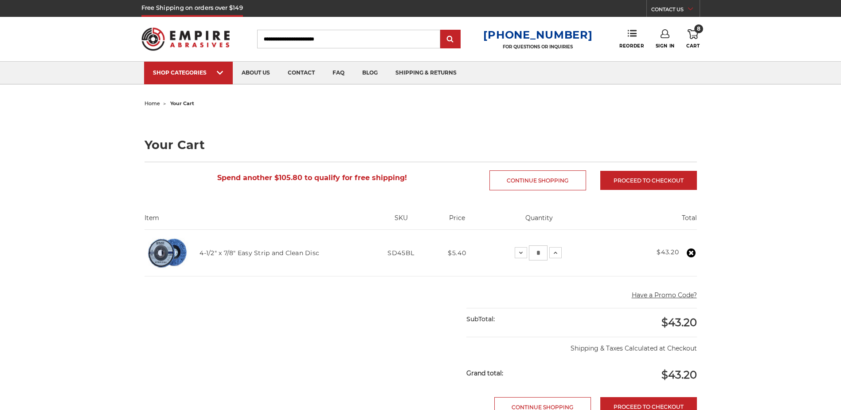 Image resolution: width=841 pixels, height=410 pixels. Describe the element at coordinates (301, 73) in the screenshot. I see `a: contact` at that location.